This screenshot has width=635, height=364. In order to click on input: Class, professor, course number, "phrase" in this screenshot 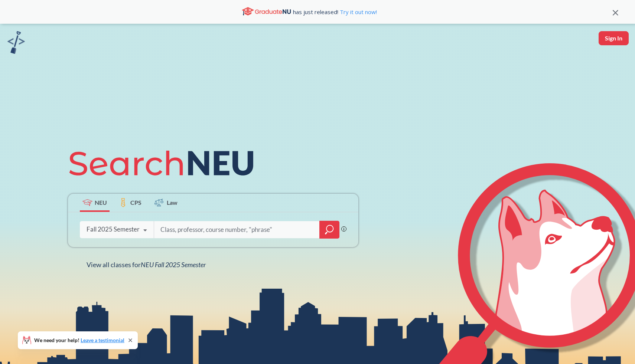, I will do `click(237, 230)`.